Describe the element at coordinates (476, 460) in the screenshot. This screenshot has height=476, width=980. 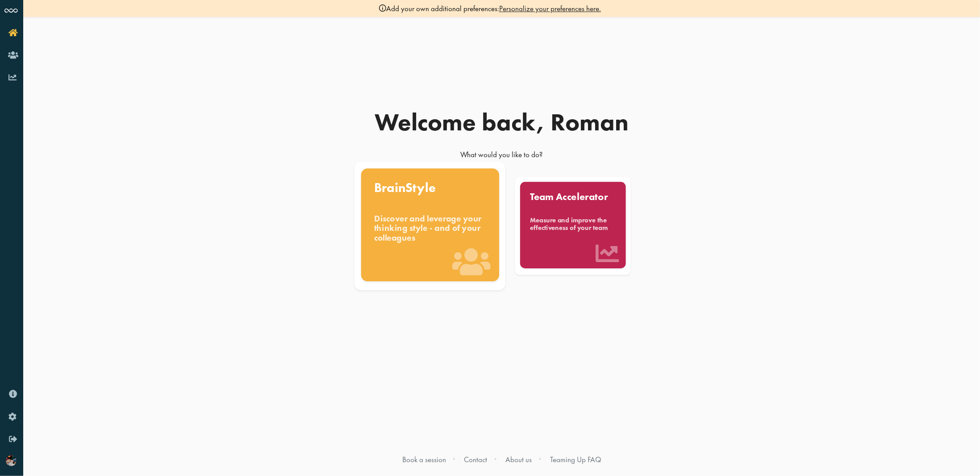
I see `a: Contact` at that location.